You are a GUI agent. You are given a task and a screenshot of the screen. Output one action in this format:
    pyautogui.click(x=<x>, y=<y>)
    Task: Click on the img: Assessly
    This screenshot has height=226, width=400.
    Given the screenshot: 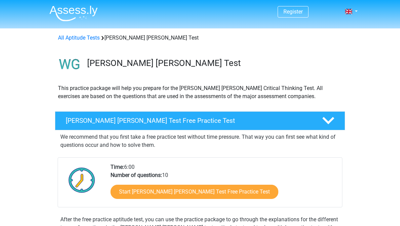 What is the action you would take?
    pyautogui.click(x=73, y=13)
    